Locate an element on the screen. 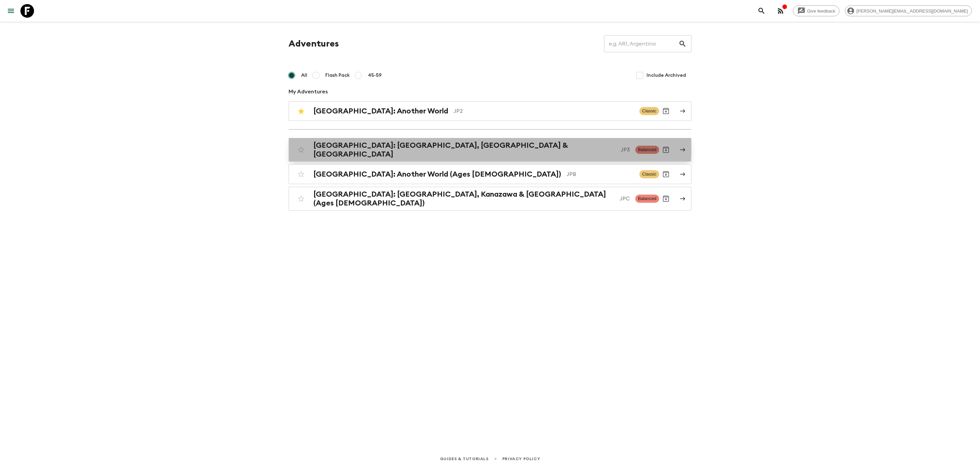 Image resolution: width=980 pixels, height=468 pixels. p: My Adventures is located at coordinates (490, 92).